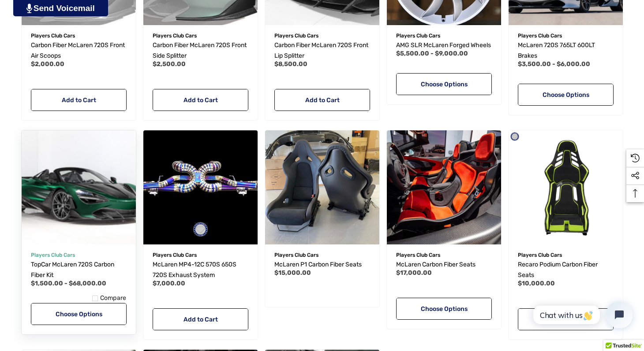 This screenshot has width=644, height=351. What do you see at coordinates (444, 46) in the screenshot?
I see `a: AMG SLR McLaren Forged Wheels,Price range from $5,500.00 to $9,000.00` at bounding box center [444, 46].